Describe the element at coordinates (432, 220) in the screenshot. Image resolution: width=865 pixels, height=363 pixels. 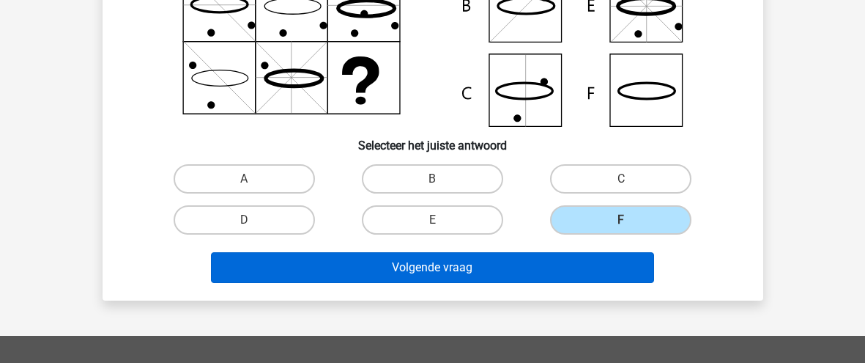
I see `label: E` at that location.